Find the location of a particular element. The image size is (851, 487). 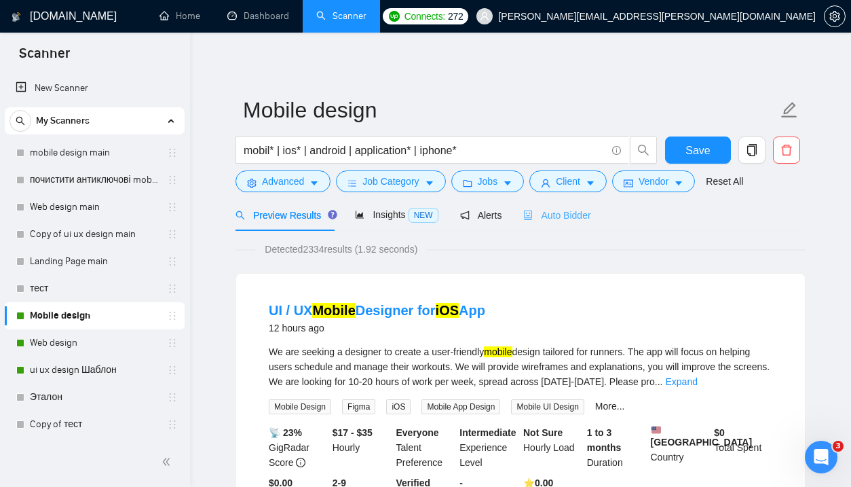

span: 272 is located at coordinates (456, 16).